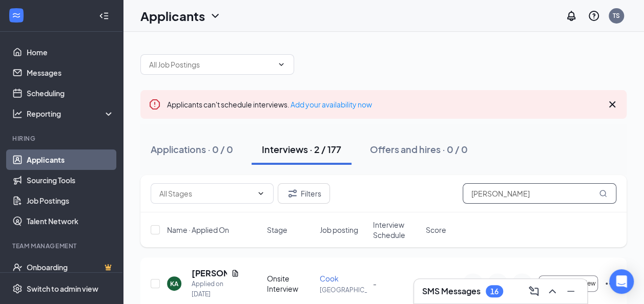  What do you see at coordinates (70, 159) in the screenshot?
I see `a: Applicants` at bounding box center [70, 159].